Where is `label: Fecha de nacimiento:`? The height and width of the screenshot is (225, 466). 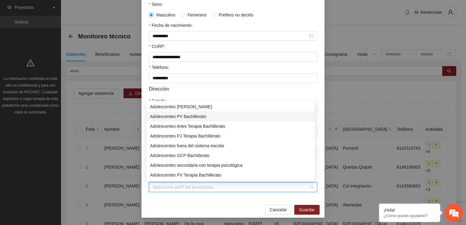
label: Fecha de nacimiento: is located at coordinates (171, 25).